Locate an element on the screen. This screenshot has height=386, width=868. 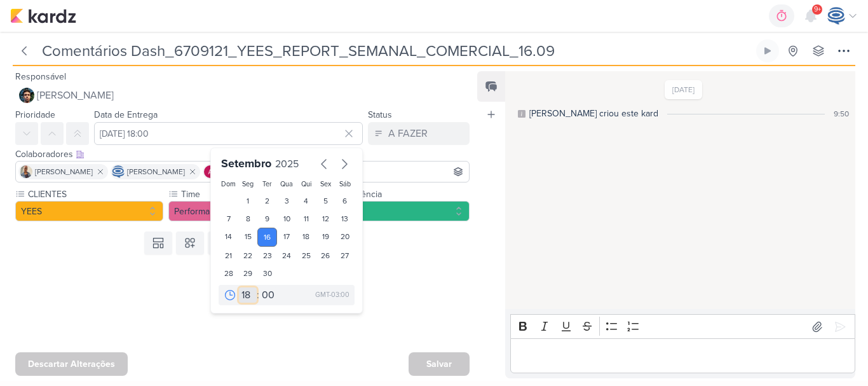
button: Semanal is located at coordinates (395, 211).